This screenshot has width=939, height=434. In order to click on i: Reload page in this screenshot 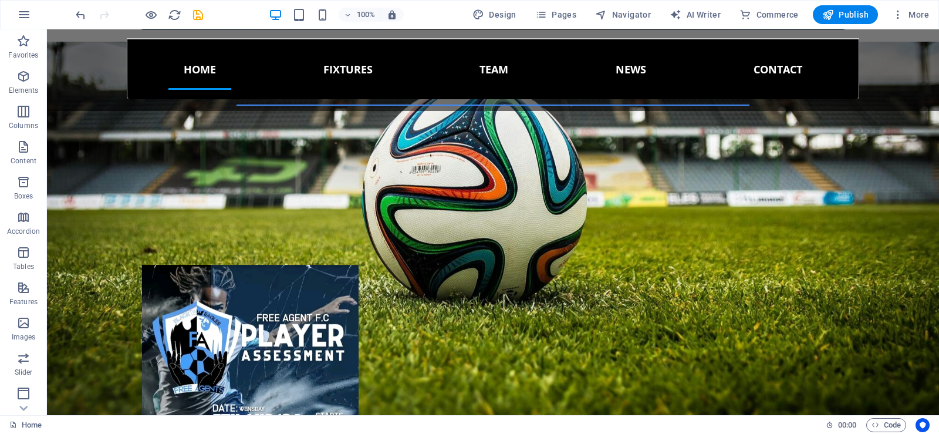, I will do `click(174, 15)`.